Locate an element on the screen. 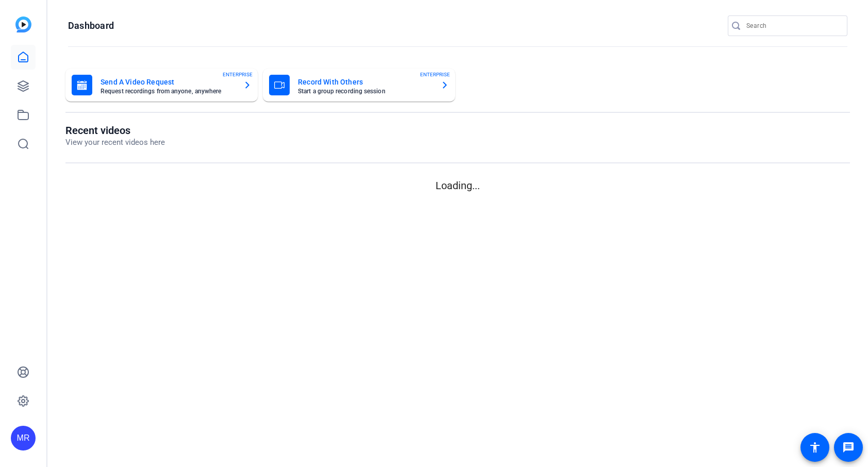 The width and height of the screenshot is (868, 467). p: Loading... is located at coordinates (458, 185).